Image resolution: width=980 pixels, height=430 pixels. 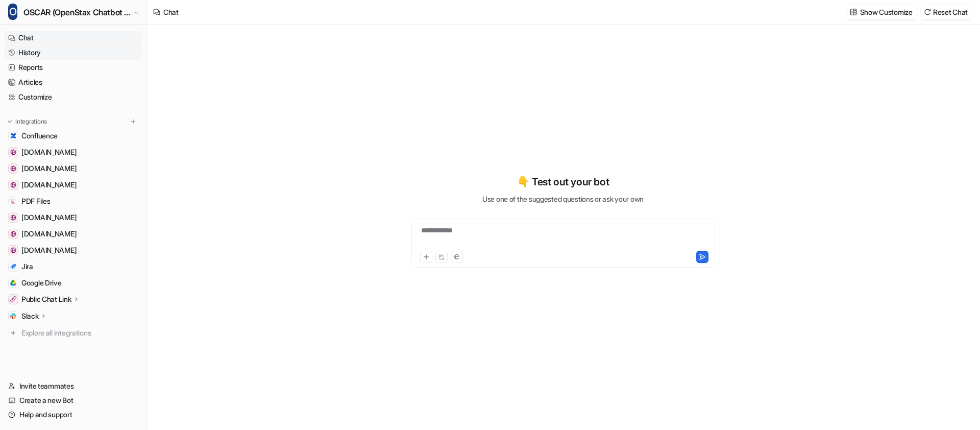 I want to click on a: ConfluenceConfluence, so click(x=73, y=136).